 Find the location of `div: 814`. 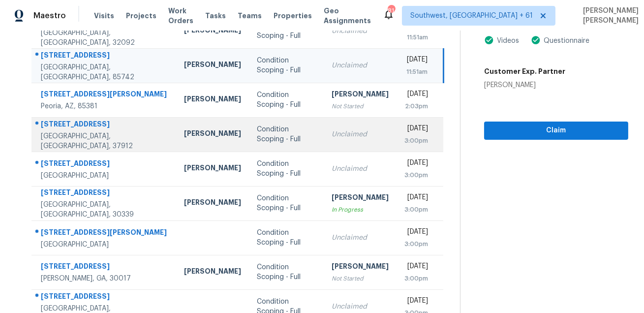

div: 814 is located at coordinates (391, 11).